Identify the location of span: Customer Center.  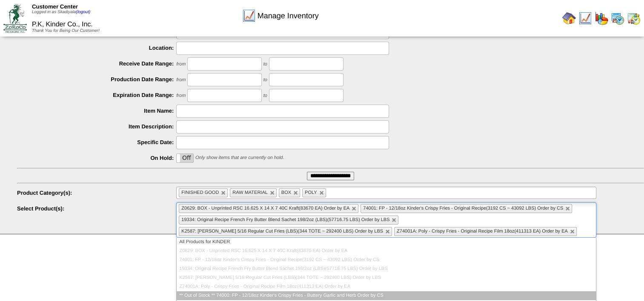
(55, 6).